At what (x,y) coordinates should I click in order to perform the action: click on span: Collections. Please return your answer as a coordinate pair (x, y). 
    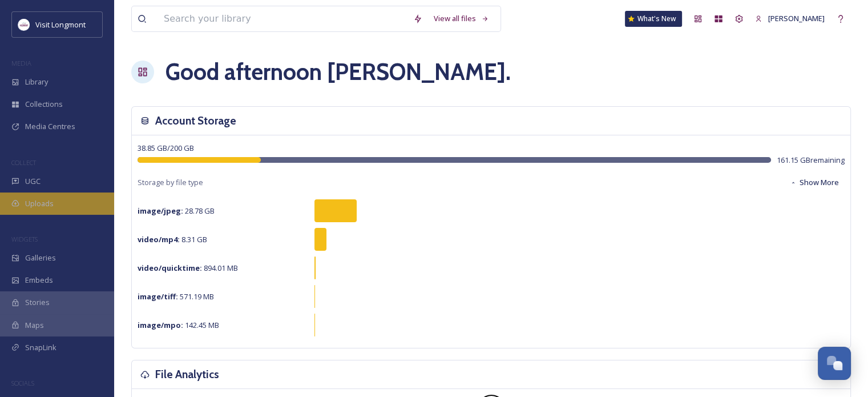
    Looking at the image, I should click on (44, 104).